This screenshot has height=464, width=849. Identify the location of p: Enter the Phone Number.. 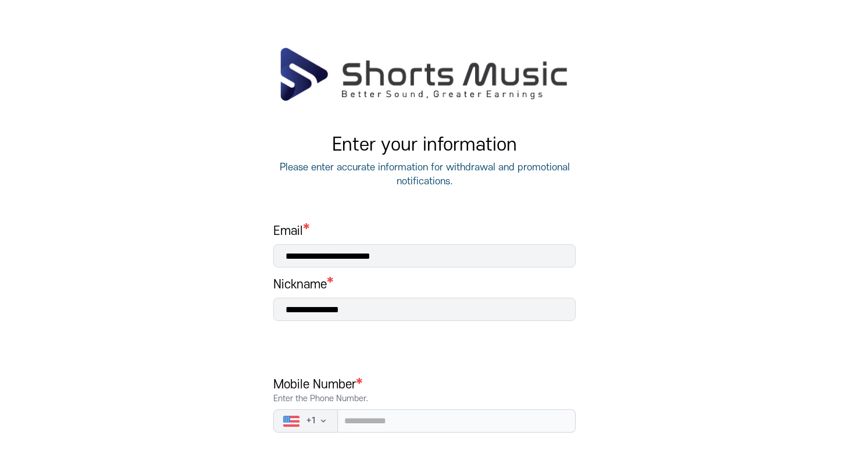
(425, 399).